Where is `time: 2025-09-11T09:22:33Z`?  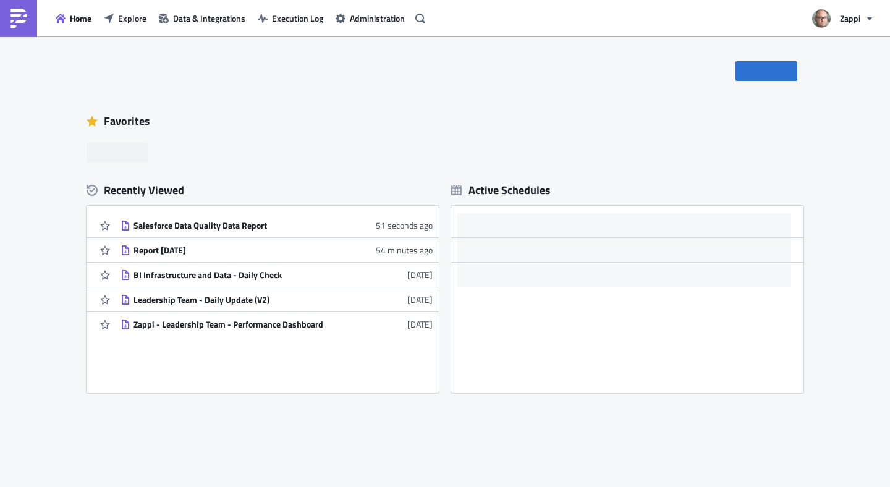 time: 2025-09-11T09:22:33Z is located at coordinates (404, 250).